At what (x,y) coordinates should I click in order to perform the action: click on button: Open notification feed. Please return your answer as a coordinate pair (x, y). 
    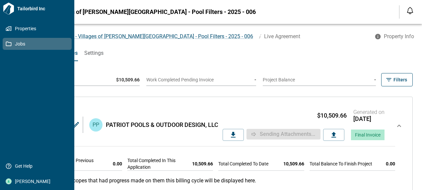
    Looking at the image, I should click on (410, 11).